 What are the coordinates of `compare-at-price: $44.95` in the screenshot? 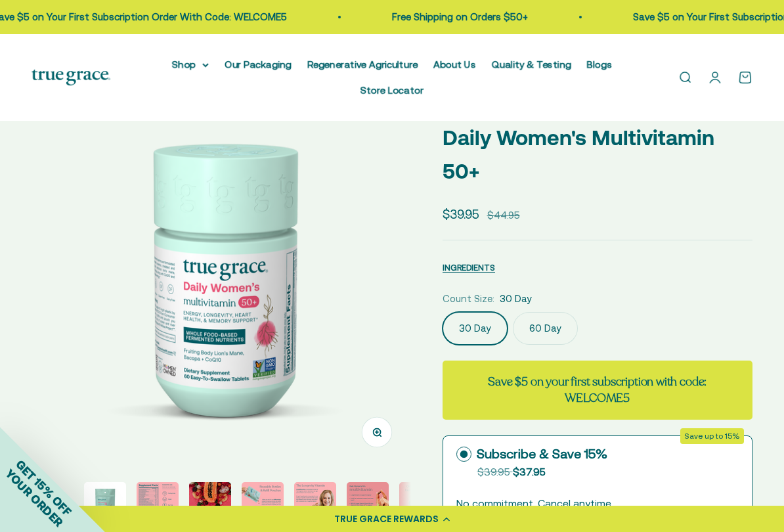 It's located at (503, 215).